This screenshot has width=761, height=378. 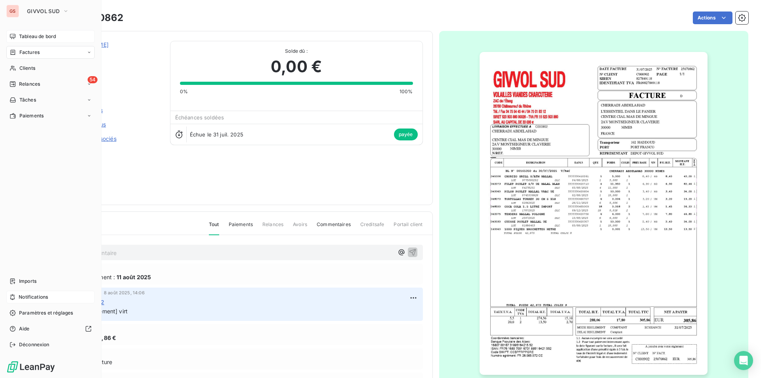 I want to click on span: Factures, so click(x=29, y=52).